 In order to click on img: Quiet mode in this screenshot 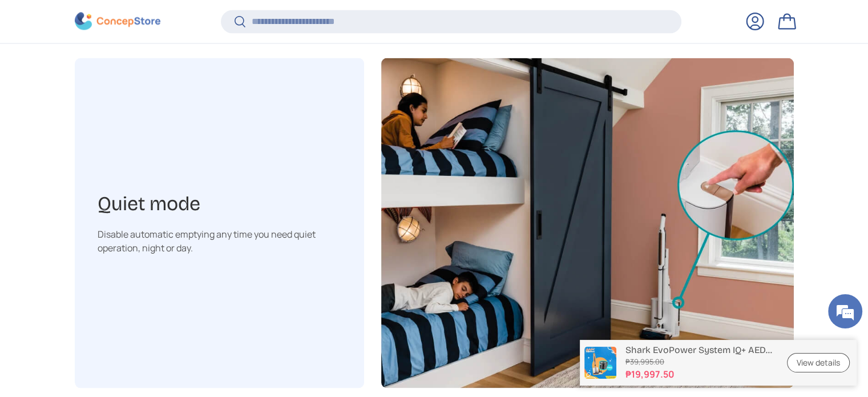, I will do `click(587, 223)`.